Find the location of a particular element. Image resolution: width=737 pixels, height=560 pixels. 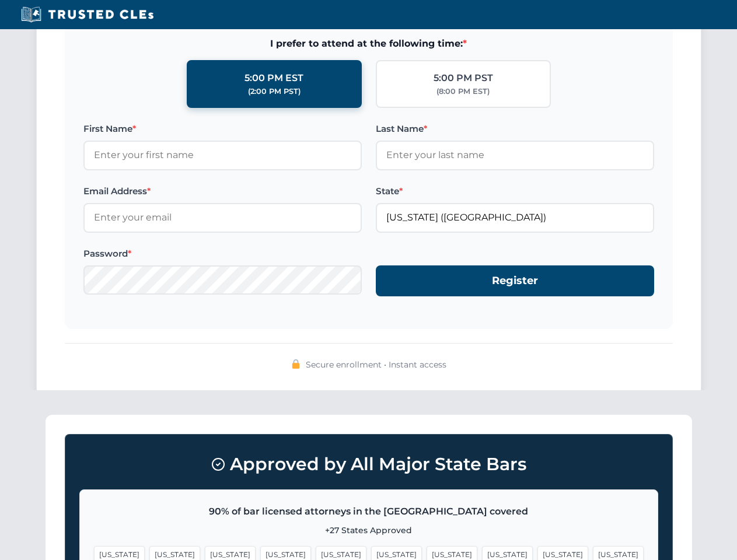

label: First Name is located at coordinates (222, 129).